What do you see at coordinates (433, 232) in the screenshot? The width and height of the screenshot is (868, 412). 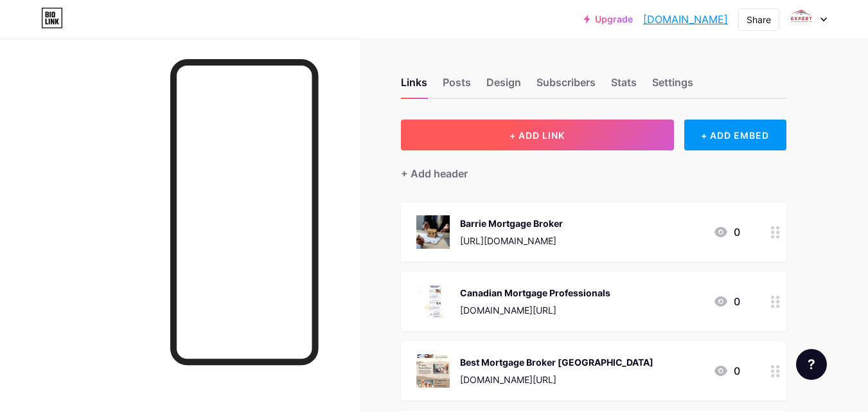 I see `img: Barrie Mortgage Broker` at bounding box center [433, 232].